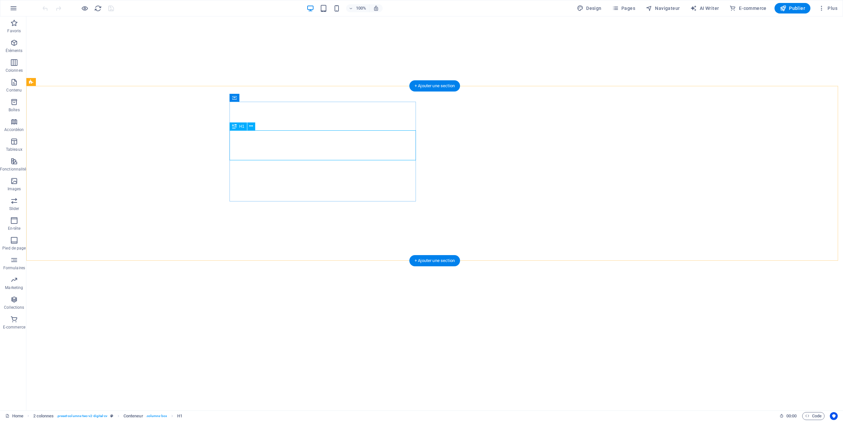 This screenshot has height=421, width=843. Describe the element at coordinates (14, 288) in the screenshot. I see `p: Marketing` at that location.